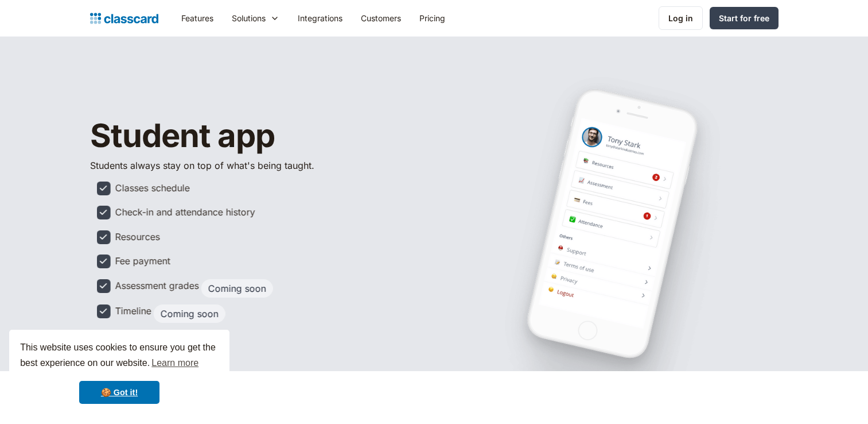 This screenshot has height=424, width=868. What do you see at coordinates (210, 166) in the screenshot?
I see `p: Students always stay on top of what's being taught.` at bounding box center [210, 166].